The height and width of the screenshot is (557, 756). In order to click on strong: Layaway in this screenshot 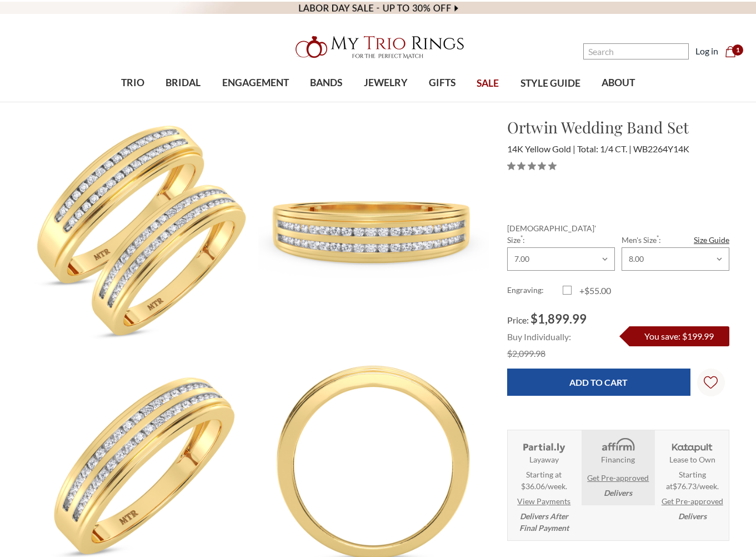, I will do `click(544, 459)`.